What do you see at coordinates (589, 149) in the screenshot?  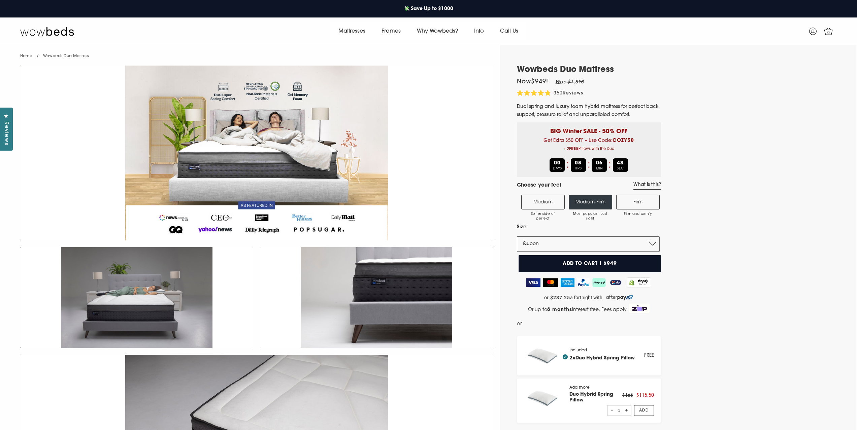 I see `span: + 2 Pillows with the Duo` at bounding box center [589, 149].